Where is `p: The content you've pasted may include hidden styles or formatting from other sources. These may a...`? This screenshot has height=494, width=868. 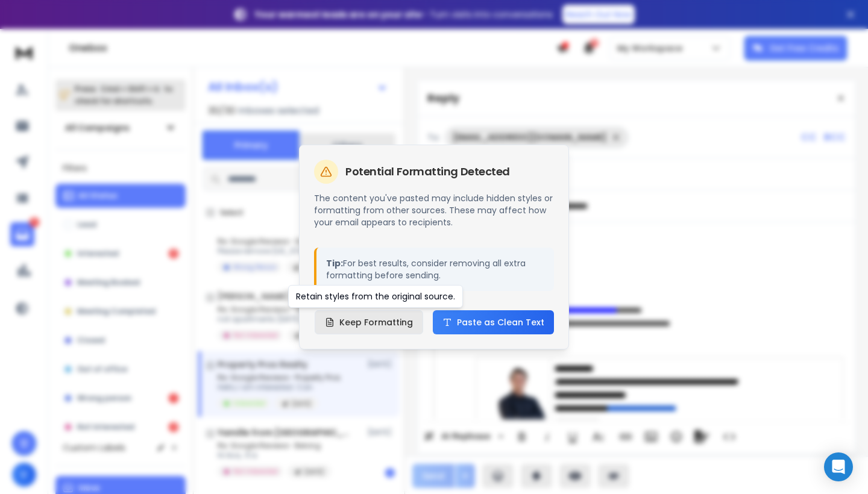
p: The content you've pasted may include hidden styles or formatting from other sources. These may a... is located at coordinates (434, 210).